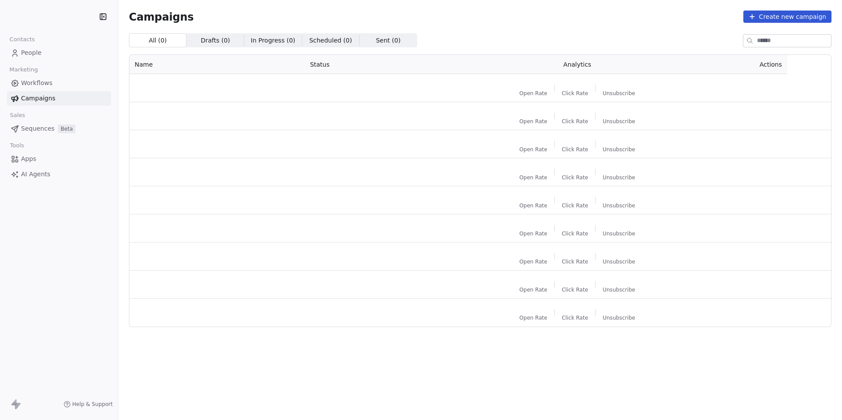  I want to click on span: Beta, so click(67, 129).